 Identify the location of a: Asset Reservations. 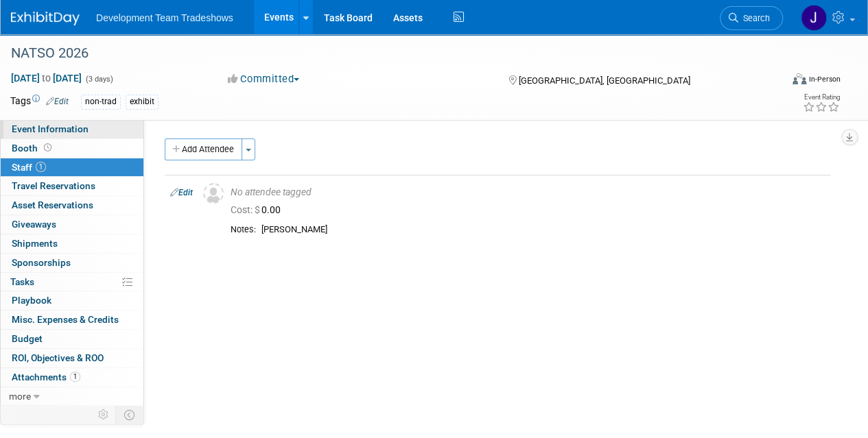
(72, 205).